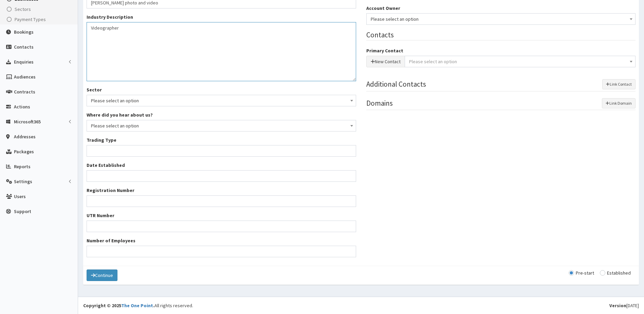 The width and height of the screenshot is (644, 314). Describe the element at coordinates (615, 273) in the screenshot. I see `label: Established` at that location.